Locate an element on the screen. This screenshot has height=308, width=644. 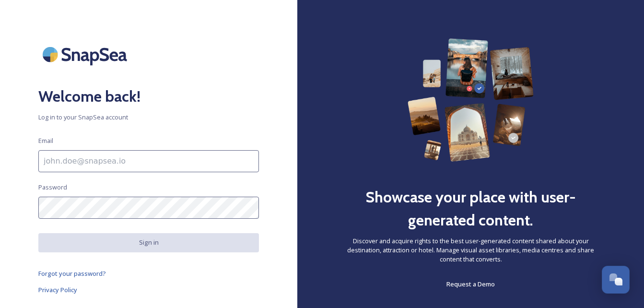
span: Request a Demo is located at coordinates (471, 284).